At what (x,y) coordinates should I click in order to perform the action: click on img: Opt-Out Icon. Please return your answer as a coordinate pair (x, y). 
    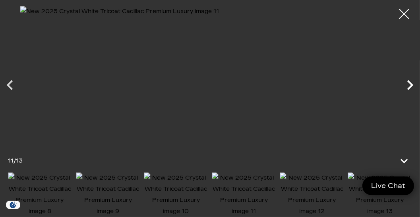
    Looking at the image, I should click on (13, 204).